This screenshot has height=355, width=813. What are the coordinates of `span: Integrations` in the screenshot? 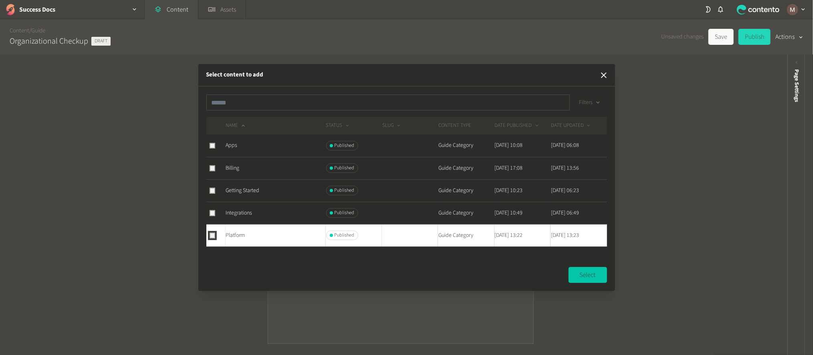 It's located at (239, 213).